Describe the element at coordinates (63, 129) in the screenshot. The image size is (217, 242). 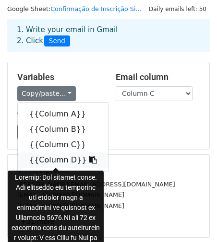
I see `a: {{Column B}}` at that location.